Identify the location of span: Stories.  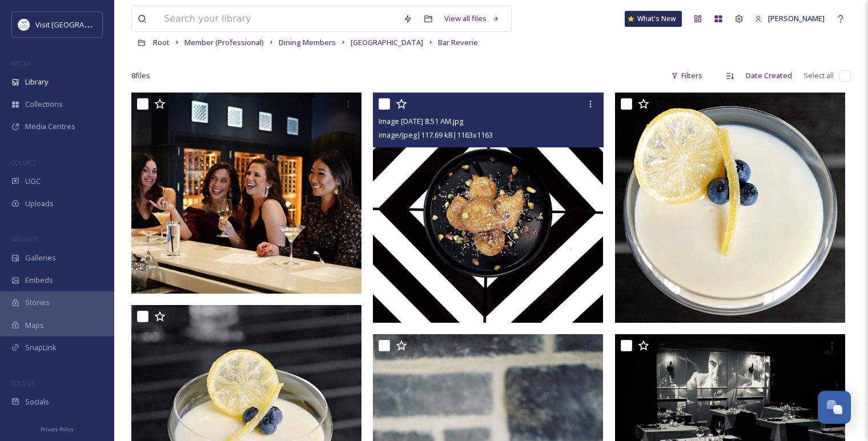
(37, 302).